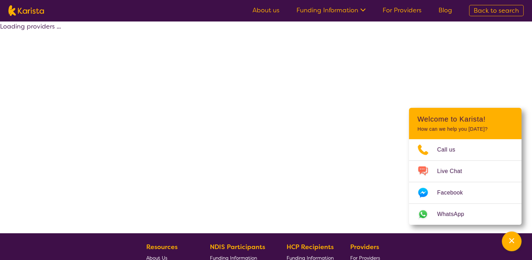  Describe the element at coordinates (496, 11) in the screenshot. I see `span: Back to search` at that location.